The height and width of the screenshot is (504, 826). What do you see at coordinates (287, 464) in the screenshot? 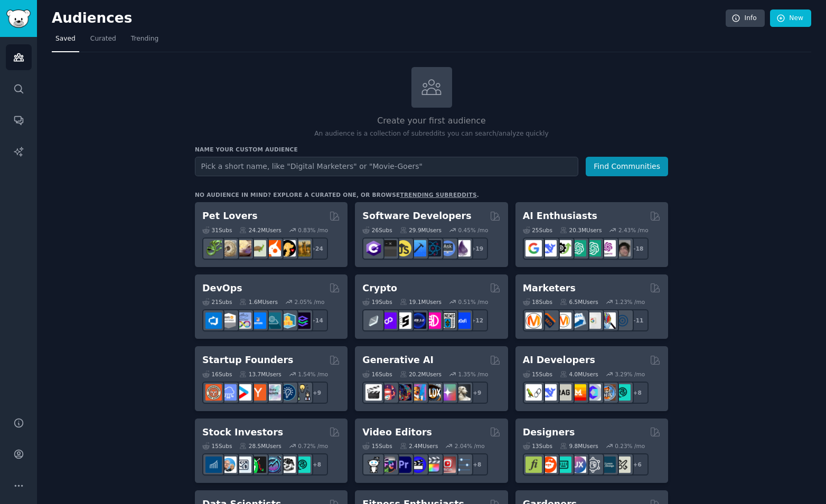
I see `img: swingtrading` at bounding box center [287, 464].